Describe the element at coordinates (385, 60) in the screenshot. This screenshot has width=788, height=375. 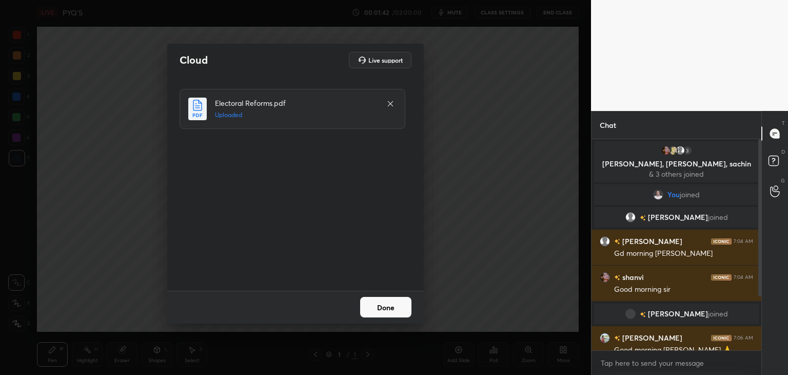
I see `h5: Live support` at that location.